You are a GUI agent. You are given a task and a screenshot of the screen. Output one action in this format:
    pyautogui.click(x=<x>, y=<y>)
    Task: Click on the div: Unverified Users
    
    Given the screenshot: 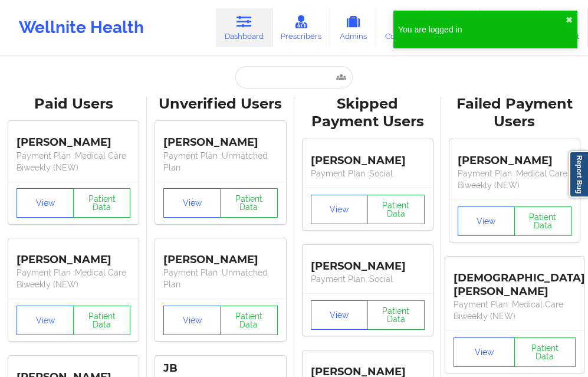 What is the action you would take?
    pyautogui.click(x=220, y=104)
    